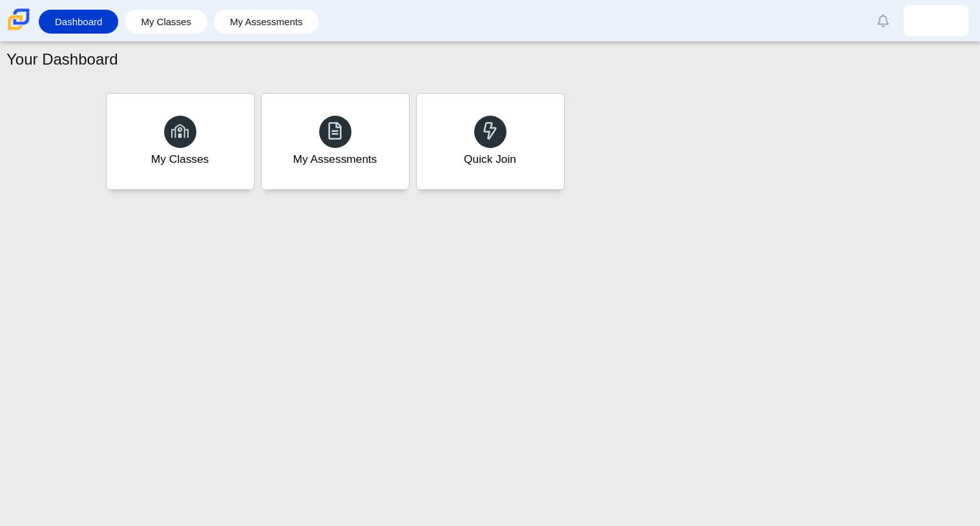 The height and width of the screenshot is (526, 980). I want to click on div: My Assessments, so click(335, 159).